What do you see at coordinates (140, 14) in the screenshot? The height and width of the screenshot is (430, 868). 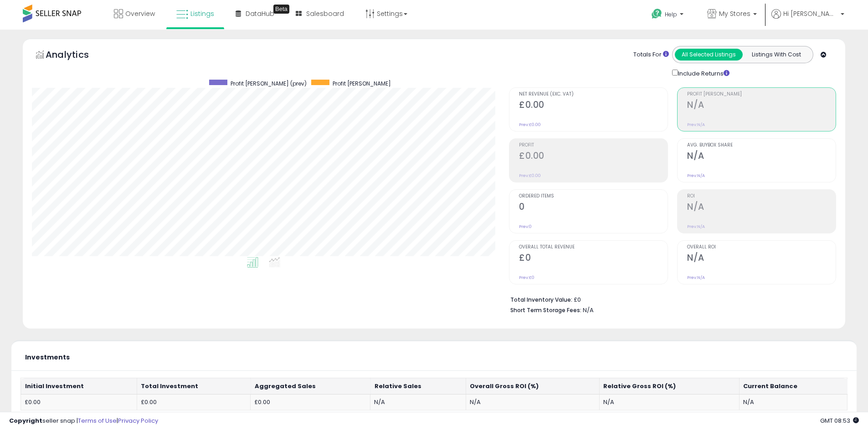 I see `span: Overview` at bounding box center [140, 14].